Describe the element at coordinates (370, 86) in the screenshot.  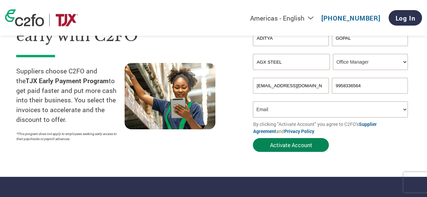
I see `input: Phone*` at that location.